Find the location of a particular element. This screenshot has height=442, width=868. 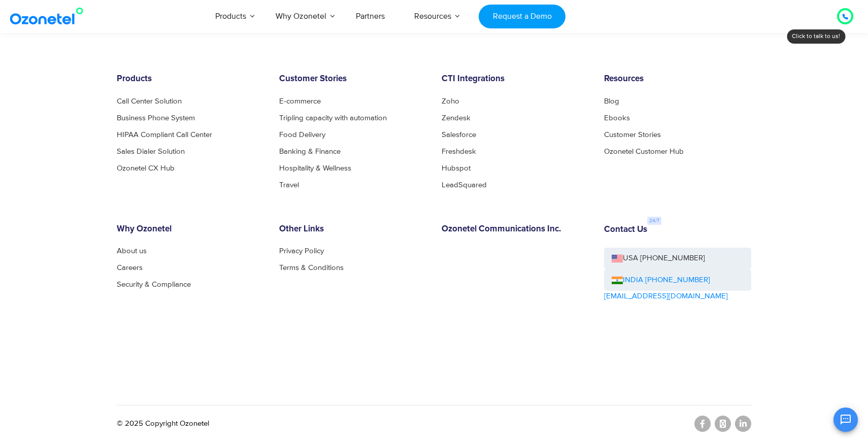

a: Careers is located at coordinates (130, 268).